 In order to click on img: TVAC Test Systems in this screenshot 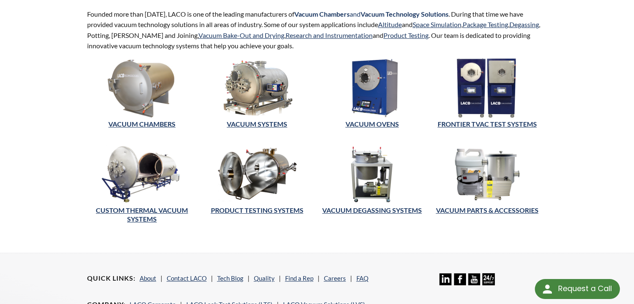, I will do `click(487, 88)`.